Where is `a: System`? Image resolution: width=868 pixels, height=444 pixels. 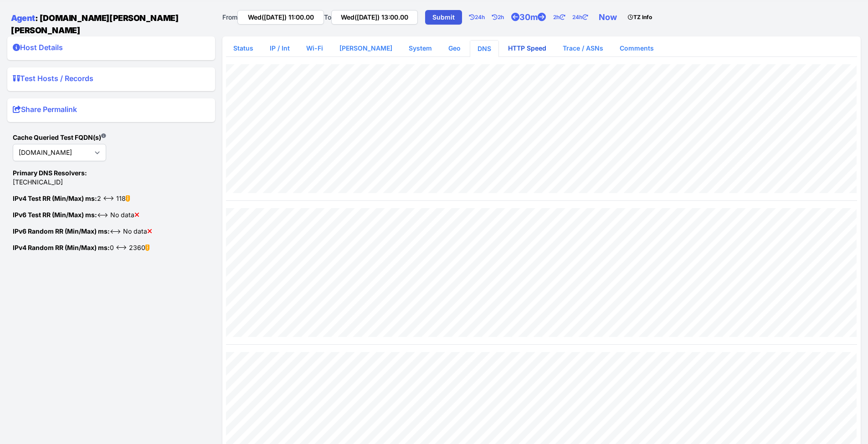 a: System is located at coordinates (420, 48).